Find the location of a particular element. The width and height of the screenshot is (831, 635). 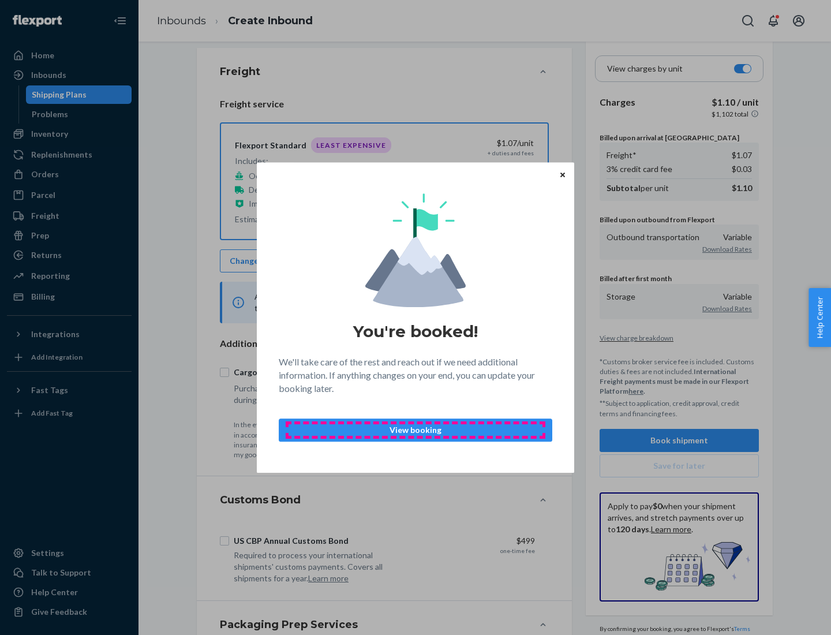

p: View booking is located at coordinates (415, 430).